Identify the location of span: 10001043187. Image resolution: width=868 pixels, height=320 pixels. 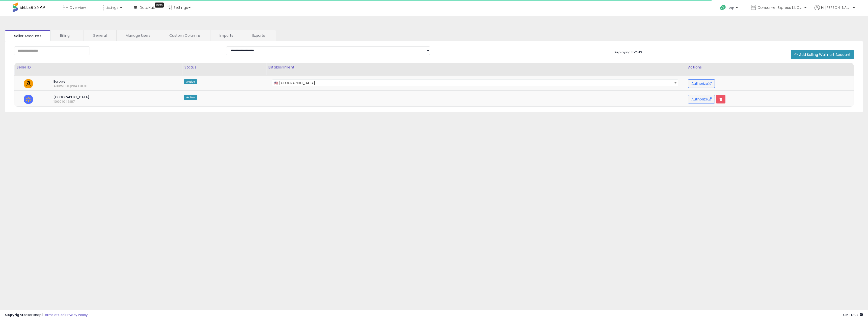
(59, 101).